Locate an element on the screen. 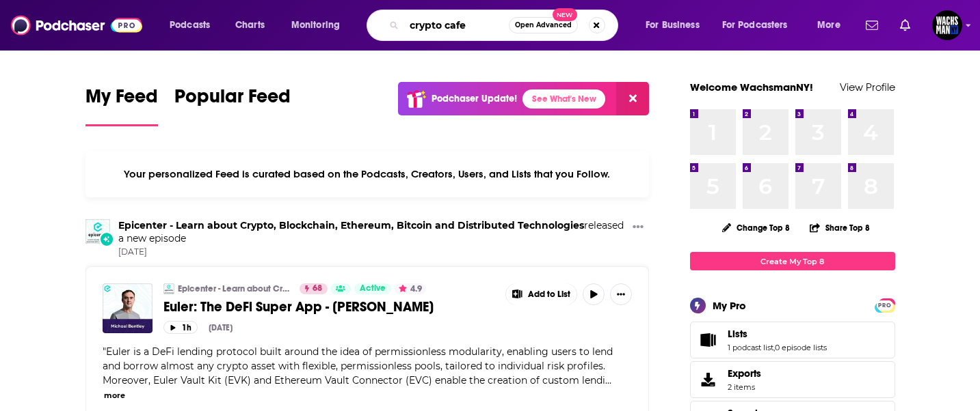 The width and height of the screenshot is (980, 411). div: Your personalized Feed is curated based on the Podcasts, Creators, Users, and Lists that you Follow. is located at coordinates (367, 174).